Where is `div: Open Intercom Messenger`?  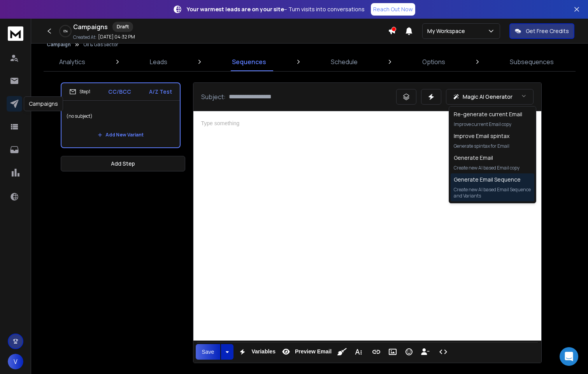 div: Open Intercom Messenger is located at coordinates (569, 356).